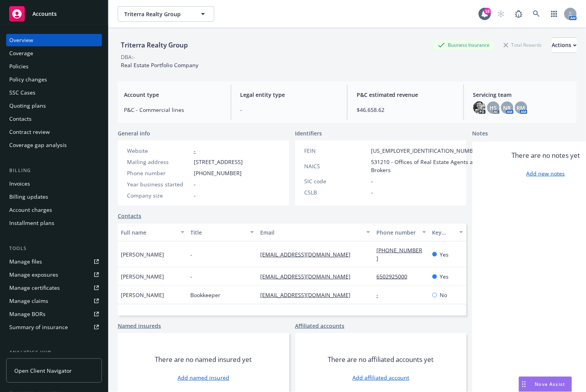 This screenshot has width=586, height=392. What do you see at coordinates (320, 326) in the screenshot?
I see `a: Affiliated accounts` at bounding box center [320, 326].